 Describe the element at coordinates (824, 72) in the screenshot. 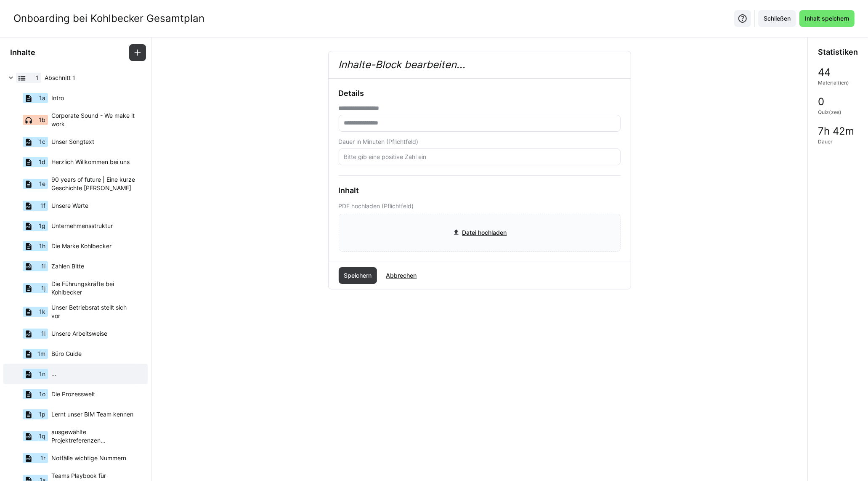

I see `span: 44` at that location.